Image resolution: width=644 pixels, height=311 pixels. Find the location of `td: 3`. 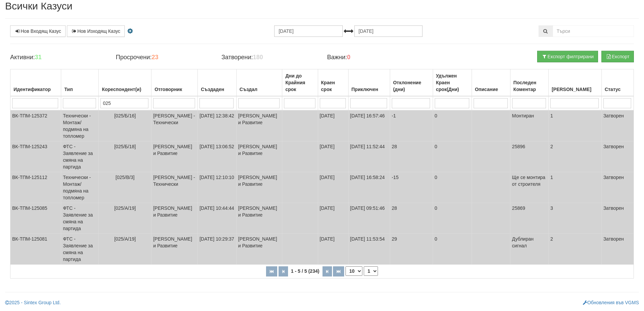

td: 3 is located at coordinates (575, 219).